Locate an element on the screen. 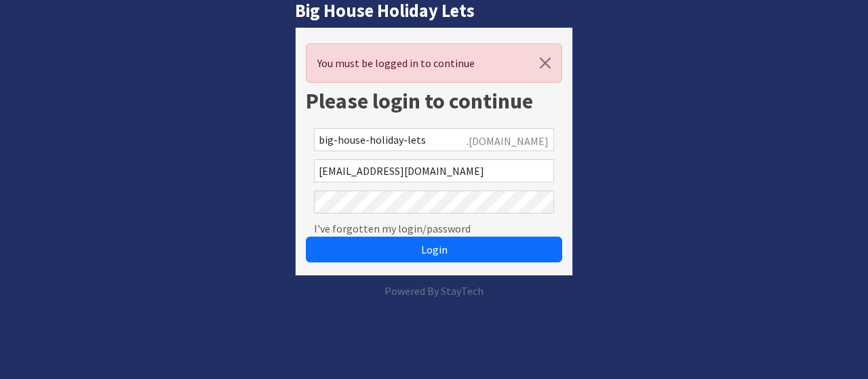 This screenshot has width=868, height=379. div: You must be logged in to continue is located at coordinates (434, 63).